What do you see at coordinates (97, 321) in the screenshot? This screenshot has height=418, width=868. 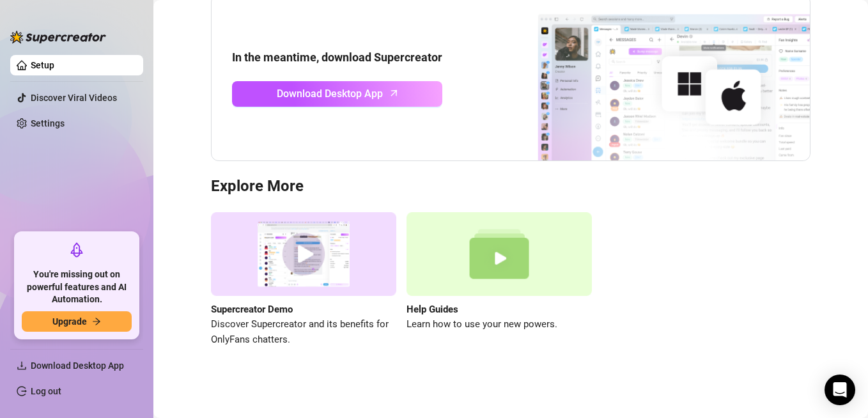 I see `span: arrow-right` at bounding box center [97, 321].